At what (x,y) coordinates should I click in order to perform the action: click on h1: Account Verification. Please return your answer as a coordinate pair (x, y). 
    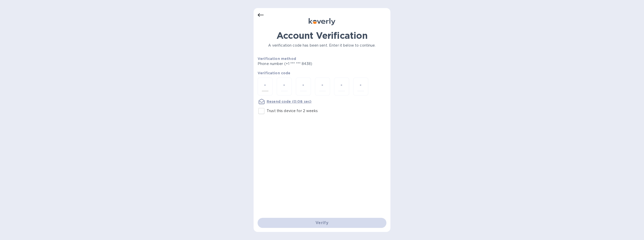
    Looking at the image, I should click on (322, 36).